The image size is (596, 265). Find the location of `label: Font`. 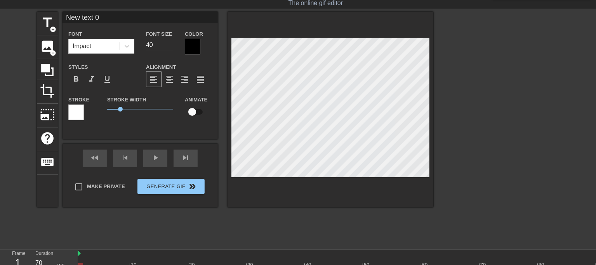

label: Font is located at coordinates (75, 34).